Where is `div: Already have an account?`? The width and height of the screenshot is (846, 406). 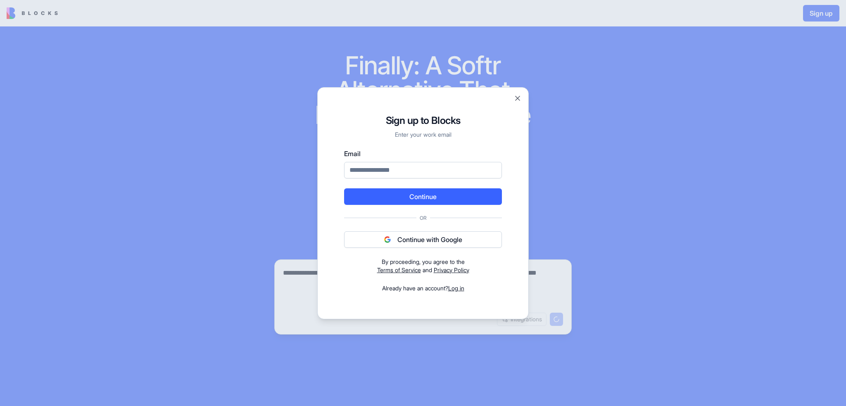 div: Already have an account? is located at coordinates (423, 288).